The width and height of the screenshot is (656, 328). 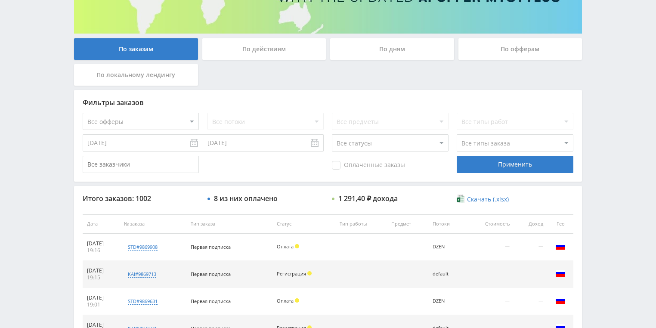 What do you see at coordinates (490, 224) in the screenshot?
I see `th: Стоимость` at bounding box center [490, 224].